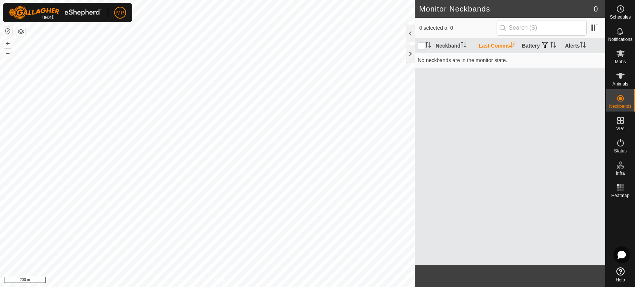  What do you see at coordinates (620, 84) in the screenshot?
I see `span: Animals` at bounding box center [620, 84].